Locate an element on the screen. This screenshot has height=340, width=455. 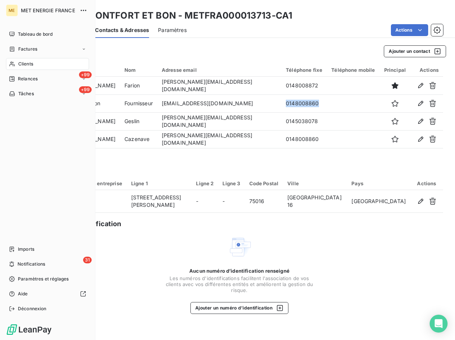
span: 31 is located at coordinates (87, 260).